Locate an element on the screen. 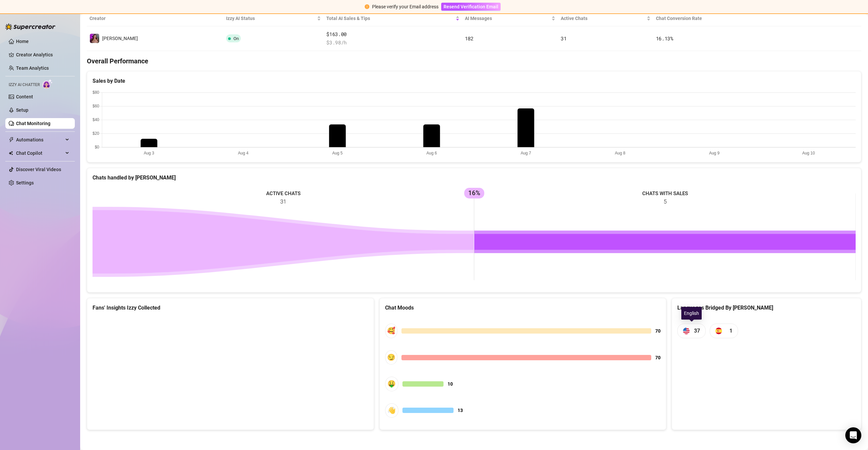  span: Total AI Sales & Tips is located at coordinates (390, 18).